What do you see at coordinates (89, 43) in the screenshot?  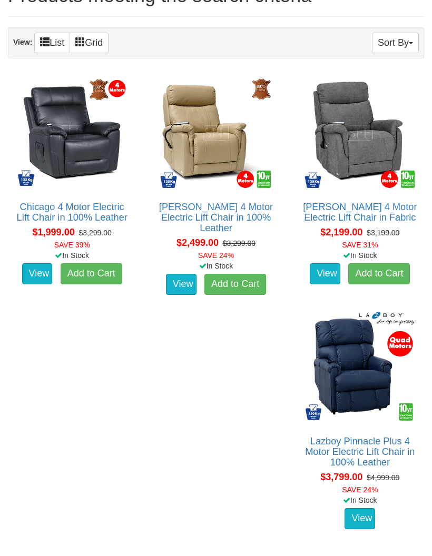 I see `a: Grid` at bounding box center [89, 43].